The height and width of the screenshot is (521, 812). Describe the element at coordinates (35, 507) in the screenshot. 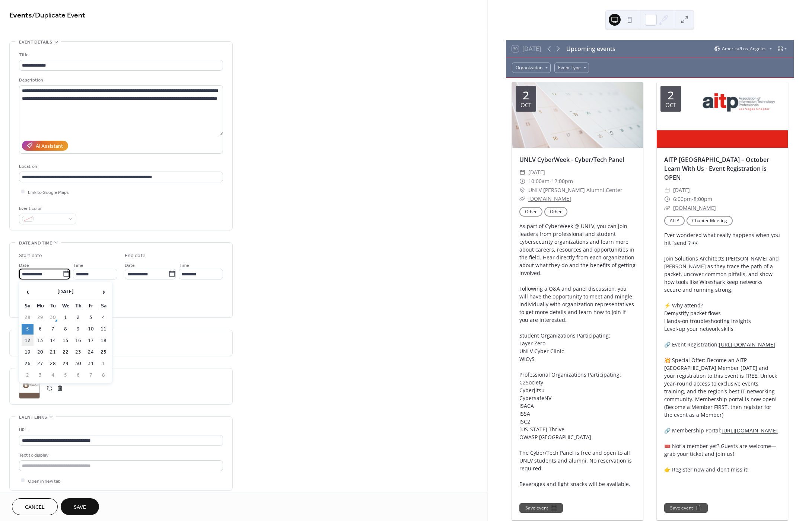

I see `span: Cancel` at that location.